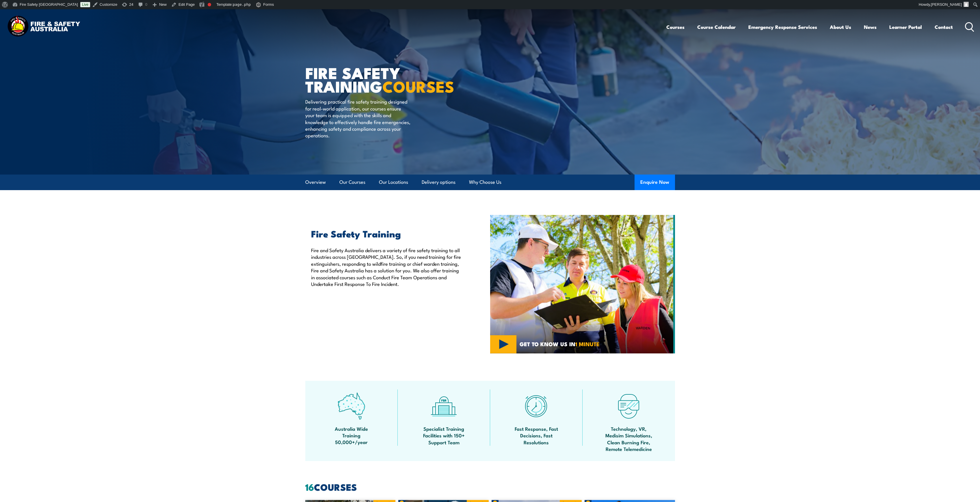  What do you see at coordinates (536, 435) in the screenshot?
I see `span: Fast Response, Fast Decisions, Fast Resolutions` at bounding box center [536, 435].